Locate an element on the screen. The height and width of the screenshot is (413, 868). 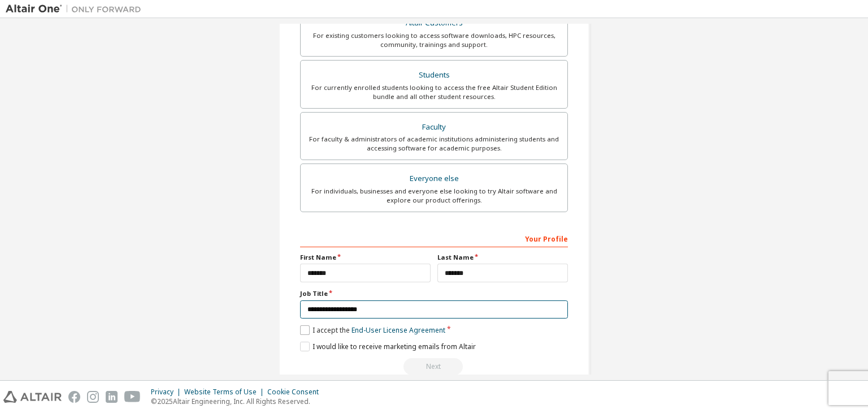
div: Everyone else is located at coordinates (434, 178).